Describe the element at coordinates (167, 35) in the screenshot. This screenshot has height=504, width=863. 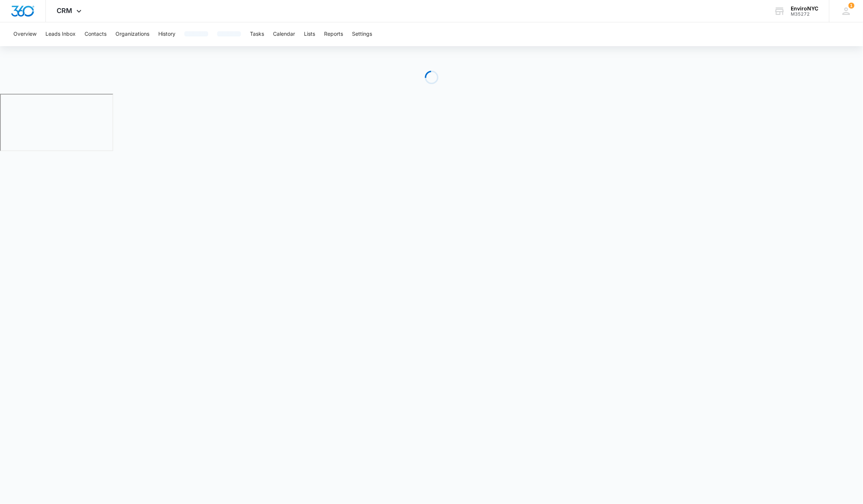
I see `button: History` at that location.